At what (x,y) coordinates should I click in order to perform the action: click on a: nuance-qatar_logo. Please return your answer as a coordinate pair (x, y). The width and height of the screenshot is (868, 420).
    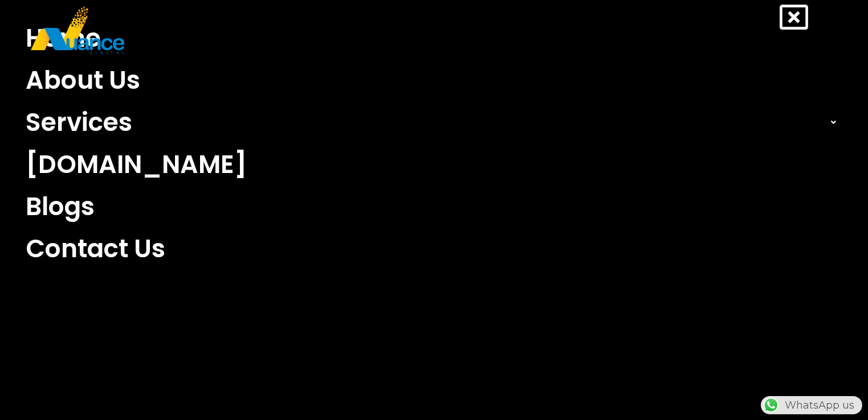
    Looking at the image, I should click on (229, 30).